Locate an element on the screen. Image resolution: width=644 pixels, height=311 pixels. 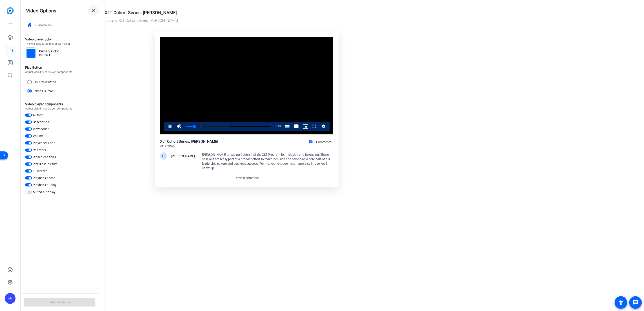
label: Fullscreen is located at coordinates (40, 171).